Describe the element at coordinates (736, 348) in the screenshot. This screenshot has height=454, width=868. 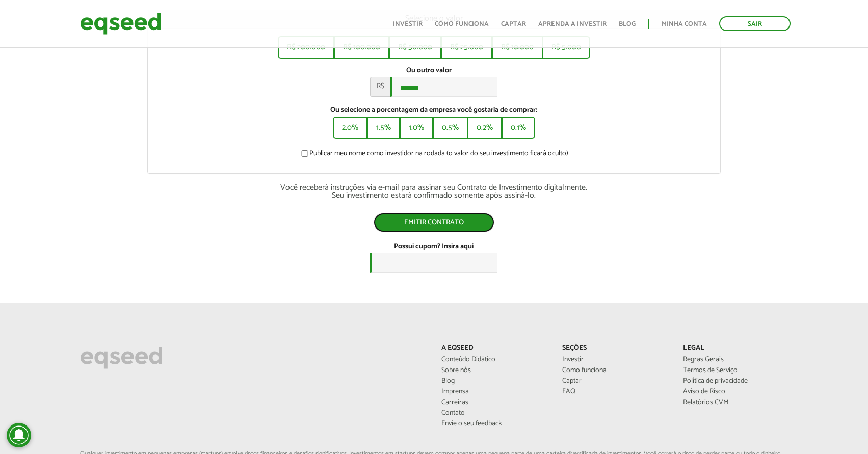
I see `p: Legal` at that location.